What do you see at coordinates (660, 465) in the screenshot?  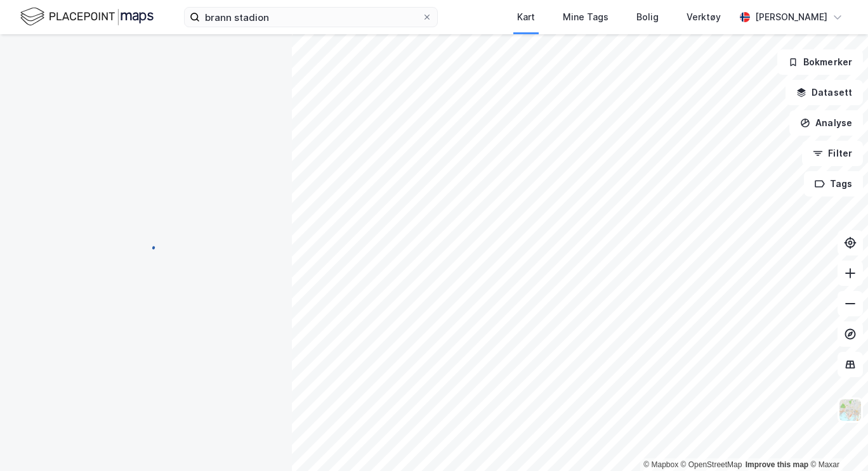 I see `a: Mapbox` at bounding box center [660, 465].